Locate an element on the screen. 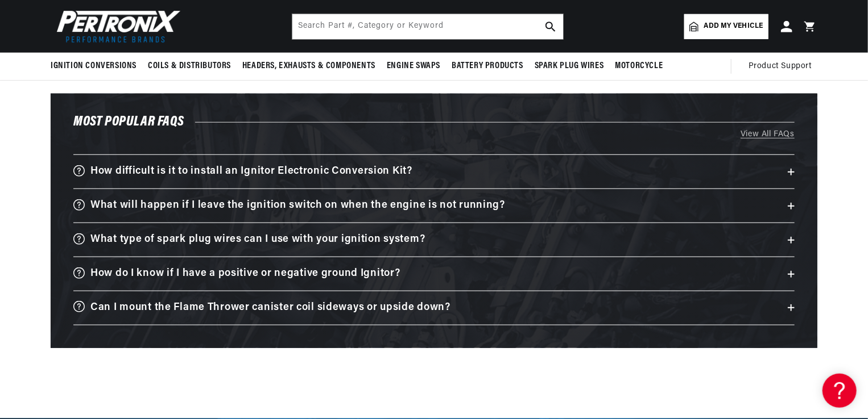 The height and width of the screenshot is (419, 868). summary: How difficult is it to install an Ignitor Electronic Conversion Kit? is located at coordinates (434, 172).